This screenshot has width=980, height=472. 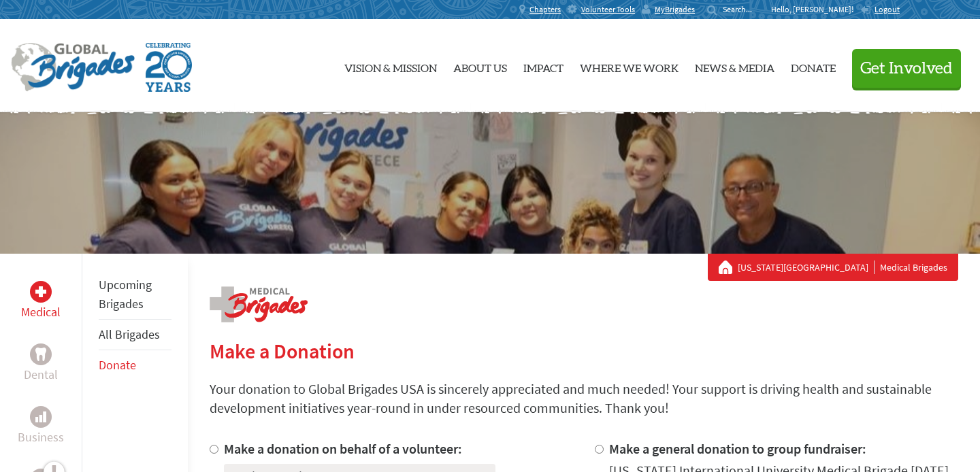 I want to click on a: Vision & Mission, so click(x=391, y=66).